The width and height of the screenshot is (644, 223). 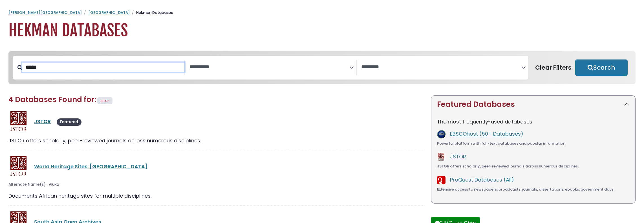 What do you see at coordinates (533, 144) in the screenshot?
I see `div: Powerful platform with full-text databases and popular information.` at bounding box center [533, 144].